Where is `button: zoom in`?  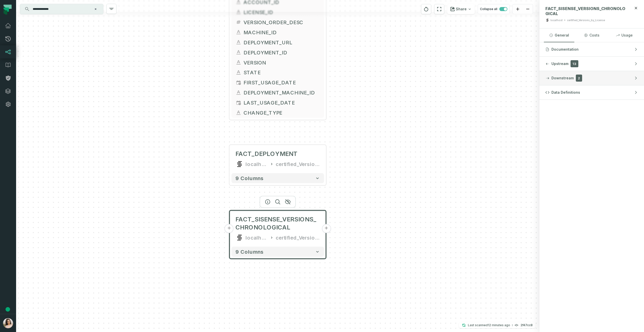
button: zoom in is located at coordinates (518, 9).